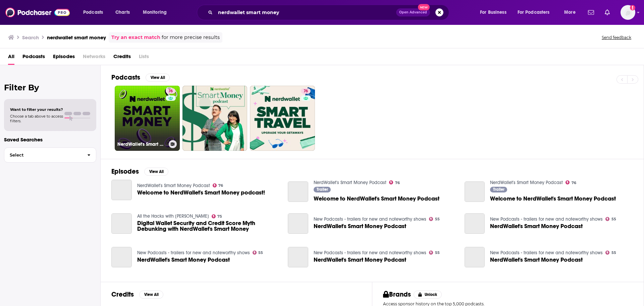  I want to click on span: For Business, so click(493, 12).